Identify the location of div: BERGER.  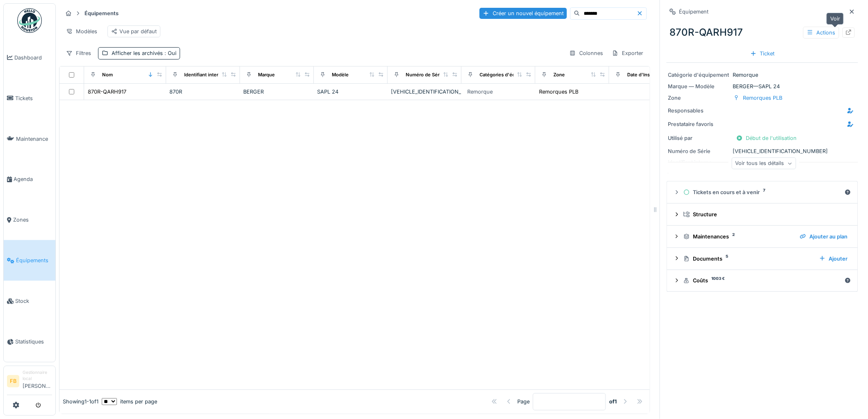
(277, 92).